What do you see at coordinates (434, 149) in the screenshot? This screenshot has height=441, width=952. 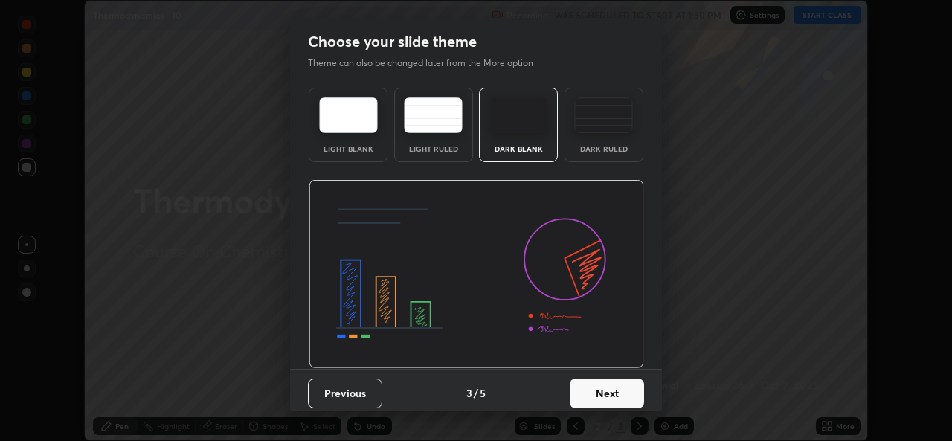 I see `div: Light Ruled` at bounding box center [434, 149].